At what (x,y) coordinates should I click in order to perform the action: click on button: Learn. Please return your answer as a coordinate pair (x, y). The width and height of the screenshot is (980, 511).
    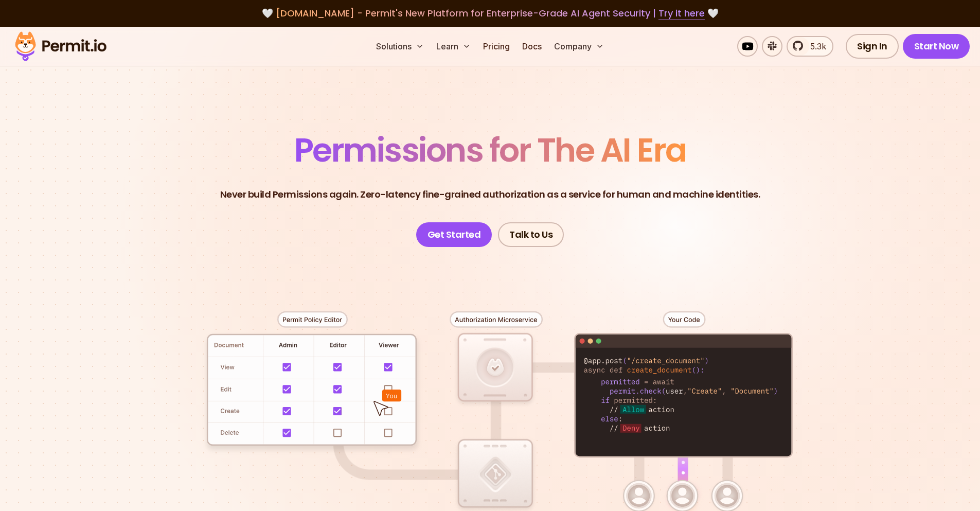
    Looking at the image, I should click on (453, 46).